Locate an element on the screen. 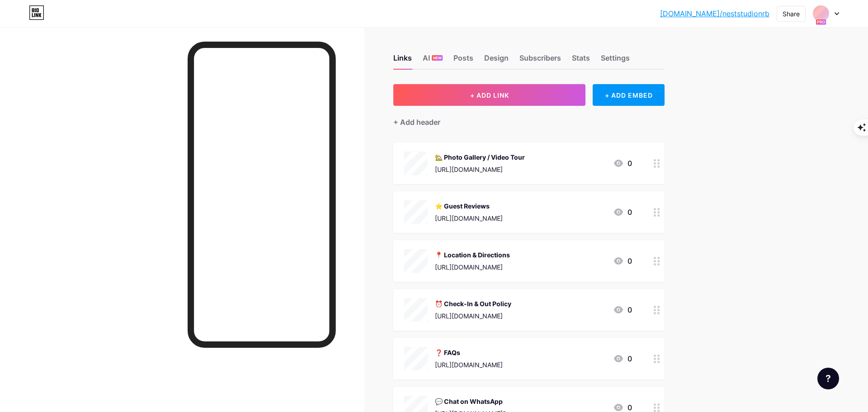  span: NEW is located at coordinates (437, 58).